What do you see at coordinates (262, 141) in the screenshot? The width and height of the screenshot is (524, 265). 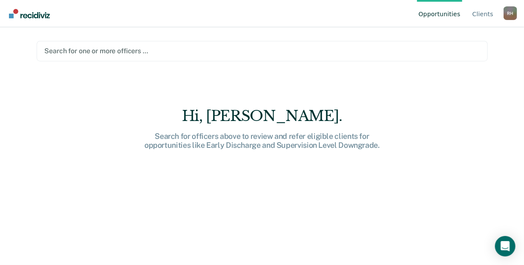 I see `div: Search for officers above to review and refer eligible clients for opportunities like Early Disch...` at bounding box center [262, 141].